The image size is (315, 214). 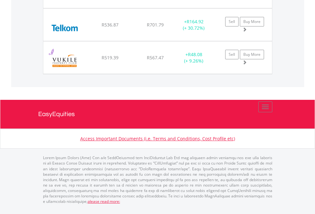 What do you see at coordinates (155, 25) in the screenshot?
I see `span: R701.79` at bounding box center [155, 25].